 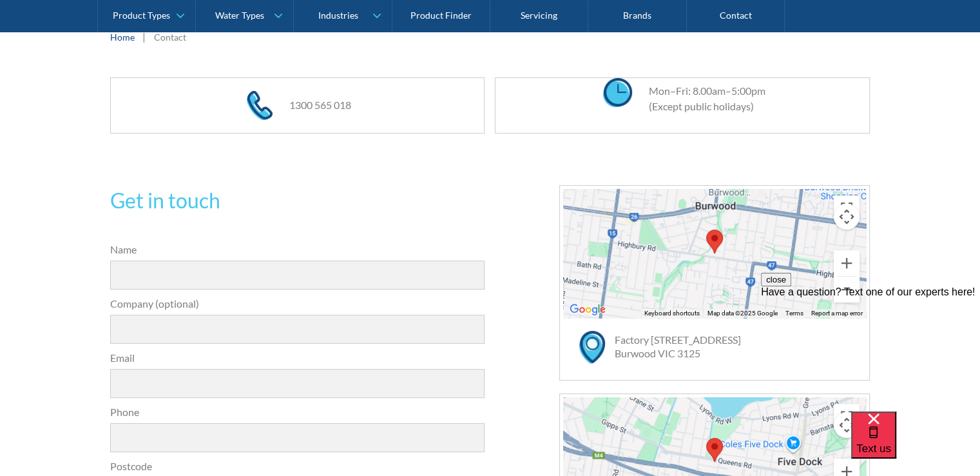 I want to click on img: map marker icon, so click(x=592, y=347).